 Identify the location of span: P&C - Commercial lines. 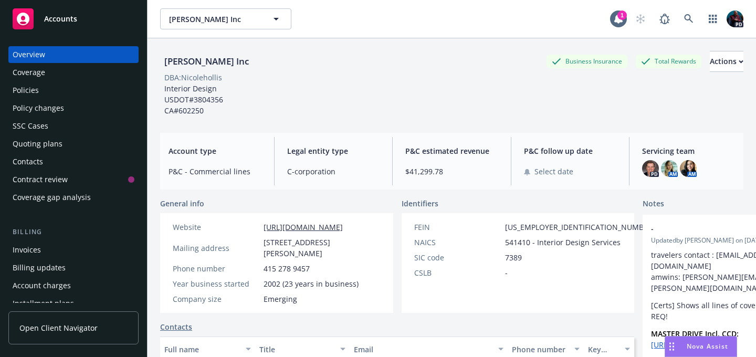
(215, 171).